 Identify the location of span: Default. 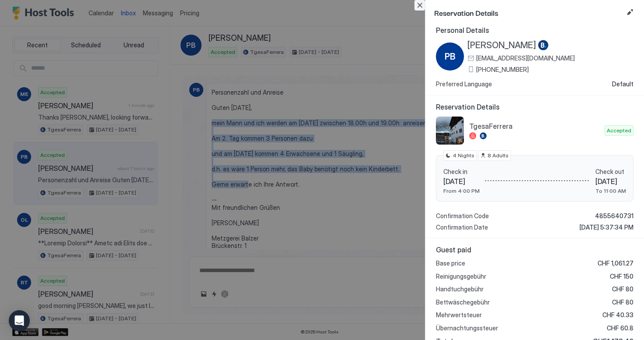
(623, 84).